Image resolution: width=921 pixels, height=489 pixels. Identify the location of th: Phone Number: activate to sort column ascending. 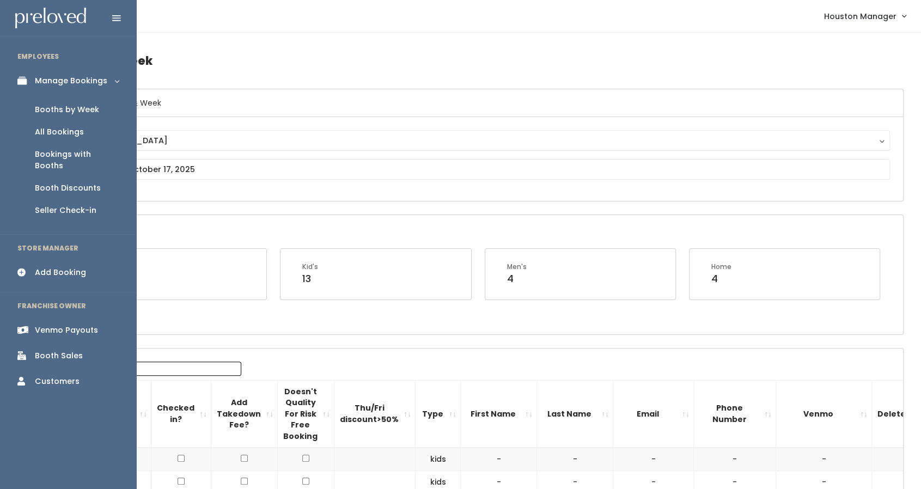
(735, 414).